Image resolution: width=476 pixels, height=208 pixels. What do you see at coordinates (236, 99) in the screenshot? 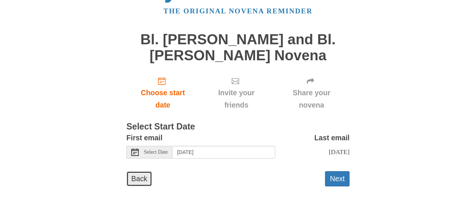
I see `span: Invite your friends` at bounding box center [236, 99].